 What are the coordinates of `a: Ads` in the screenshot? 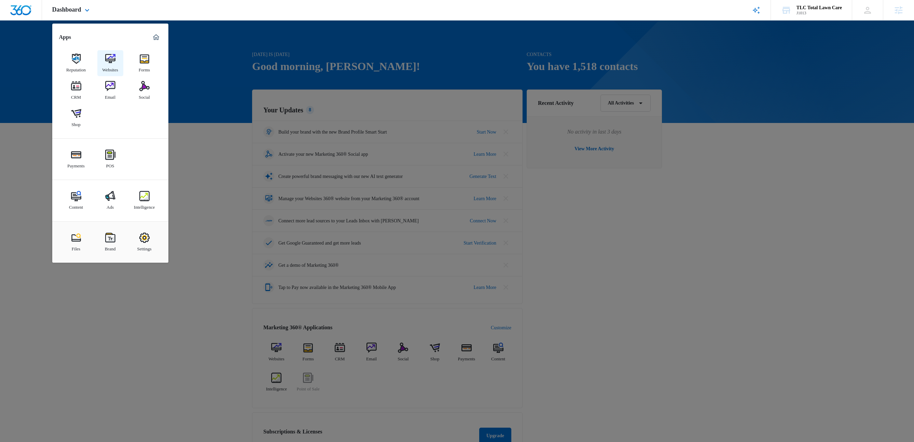 It's located at (110, 201).